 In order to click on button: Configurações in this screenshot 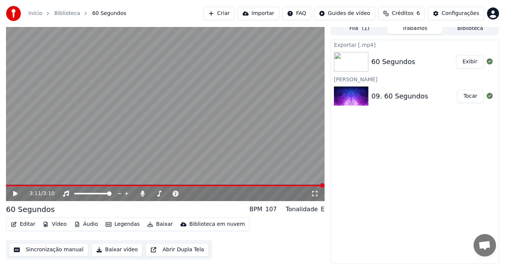, I will do `click(456, 13)`.